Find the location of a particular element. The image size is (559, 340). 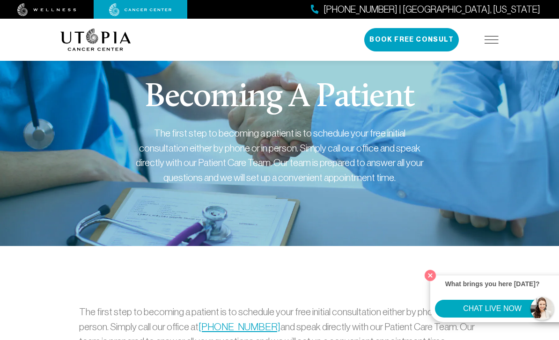

img: cancer center is located at coordinates (140, 10).